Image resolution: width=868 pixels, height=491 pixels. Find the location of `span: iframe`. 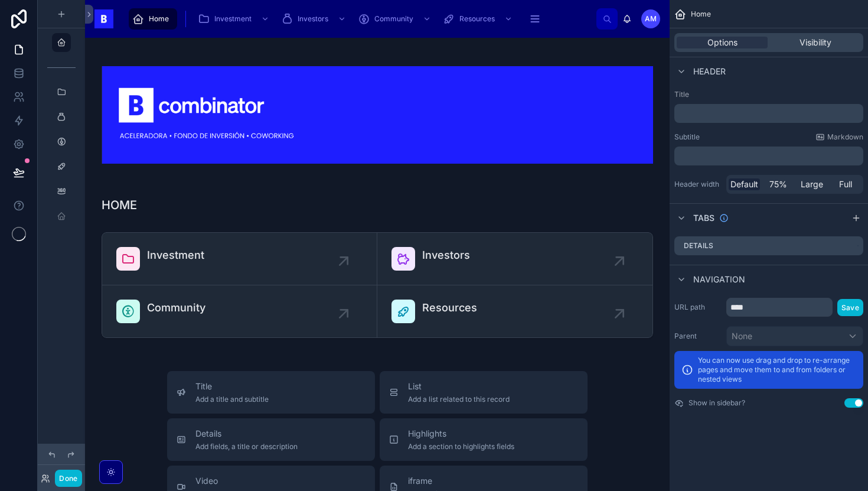

span: iframe is located at coordinates (443, 481).